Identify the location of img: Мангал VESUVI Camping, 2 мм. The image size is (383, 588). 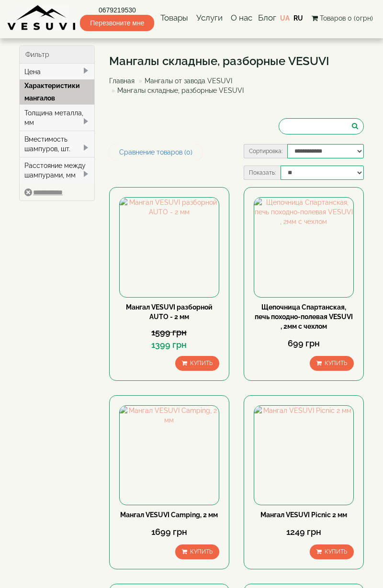
(169, 455).